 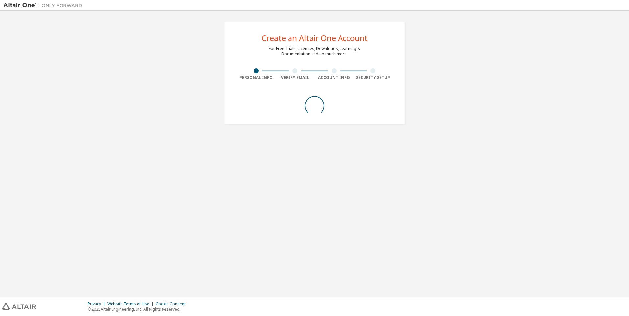 I want to click on div: Verify Email, so click(x=295, y=78).